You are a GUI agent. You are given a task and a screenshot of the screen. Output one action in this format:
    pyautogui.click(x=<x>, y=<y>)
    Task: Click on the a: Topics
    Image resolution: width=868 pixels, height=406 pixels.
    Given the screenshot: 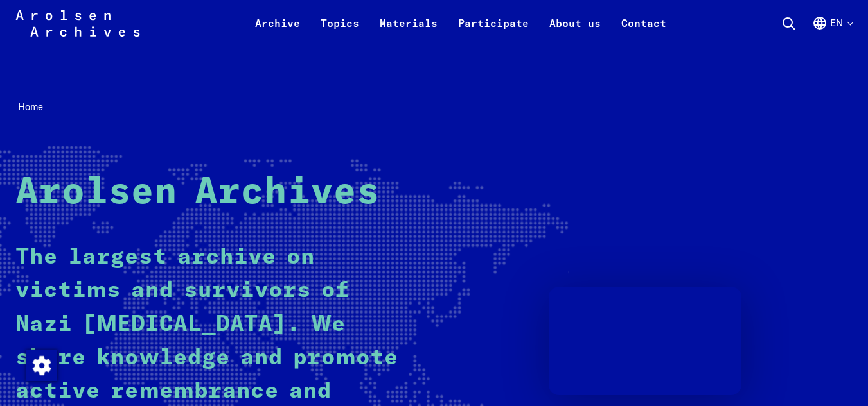 What is the action you would take?
    pyautogui.click(x=340, y=31)
    